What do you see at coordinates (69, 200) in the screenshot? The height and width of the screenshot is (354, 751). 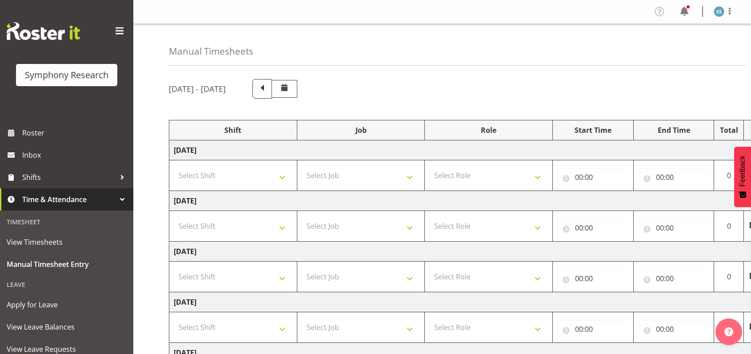 I see `span: Time & Attendance` at bounding box center [69, 200].